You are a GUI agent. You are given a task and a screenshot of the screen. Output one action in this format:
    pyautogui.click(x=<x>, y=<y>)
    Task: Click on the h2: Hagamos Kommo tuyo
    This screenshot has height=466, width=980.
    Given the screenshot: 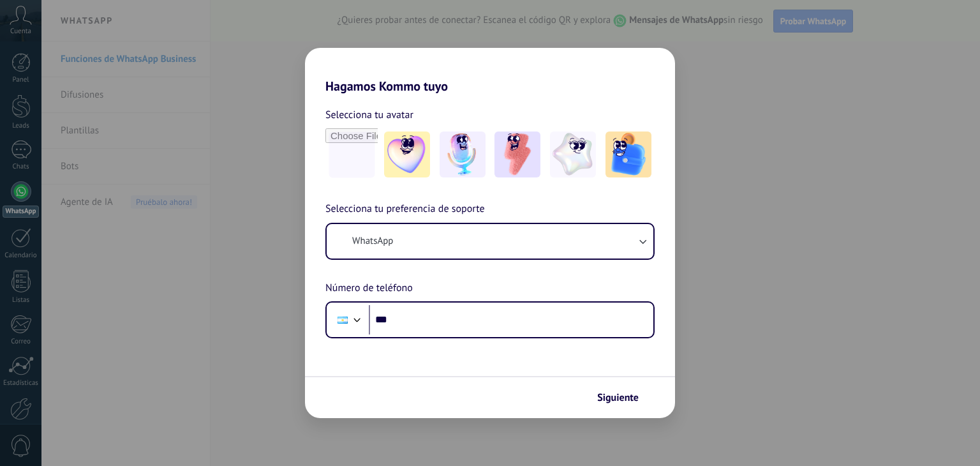 What is the action you would take?
    pyautogui.click(x=490, y=71)
    